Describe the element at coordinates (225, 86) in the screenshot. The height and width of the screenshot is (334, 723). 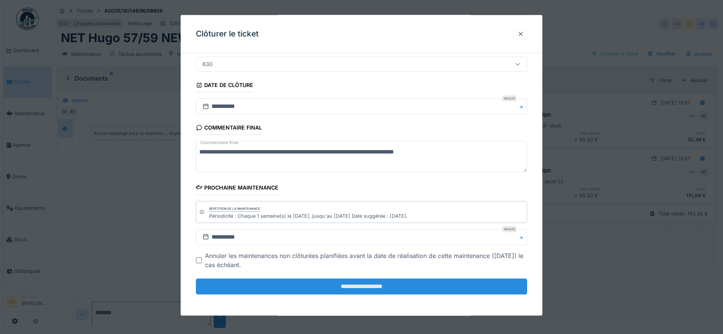
I see `div: Date de clôture` at that location.